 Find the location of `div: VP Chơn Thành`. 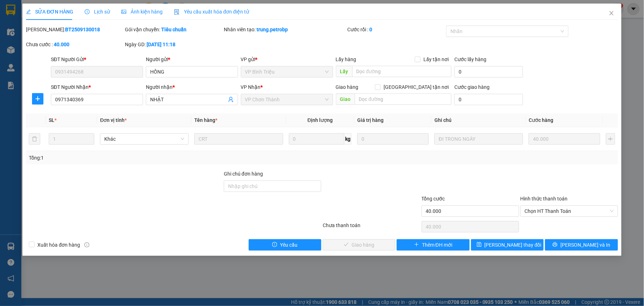

div: VP Chơn Thành is located at coordinates (28, 14).